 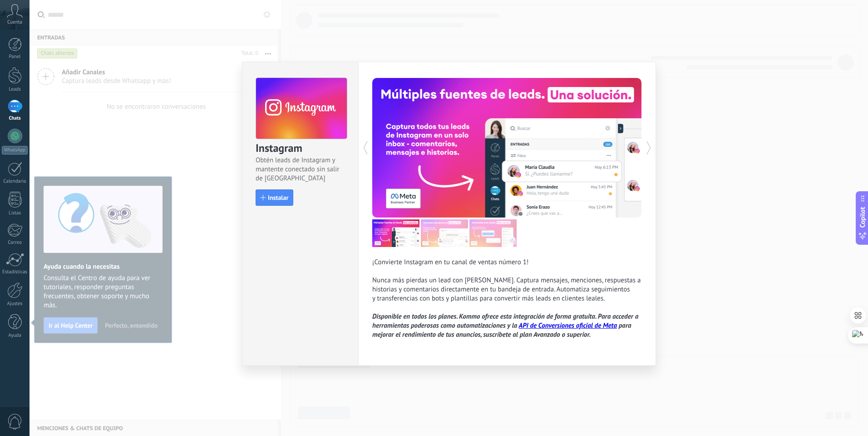 What do you see at coordinates (15, 181) in the screenshot?
I see `div: Calendario` at bounding box center [15, 181].